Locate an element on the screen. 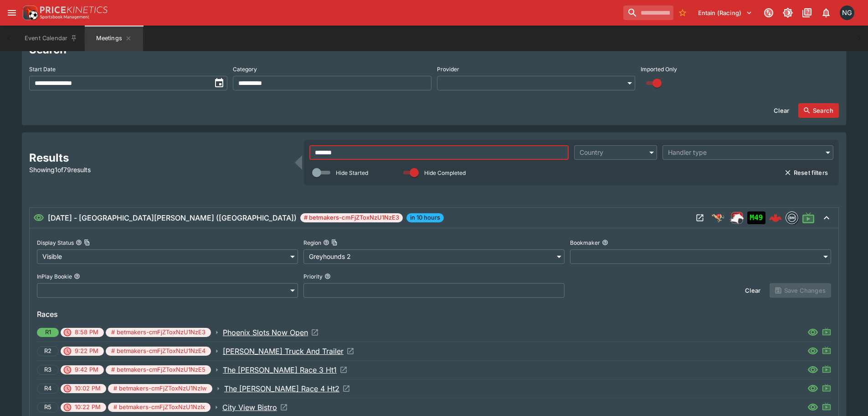 This screenshot has height=416, width=868. button: Event Calendar is located at coordinates (51, 38).